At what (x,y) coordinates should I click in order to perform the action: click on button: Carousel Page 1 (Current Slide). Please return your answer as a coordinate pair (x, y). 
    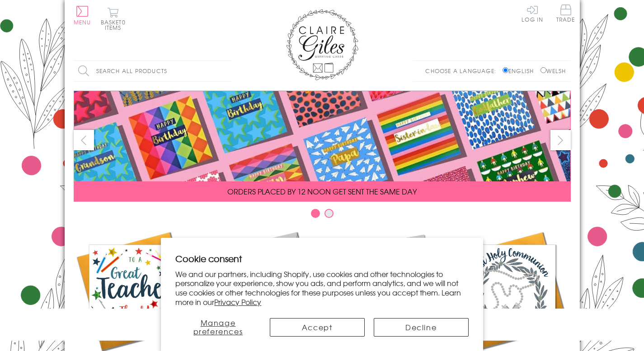
    Looking at the image, I should click on (315, 213).